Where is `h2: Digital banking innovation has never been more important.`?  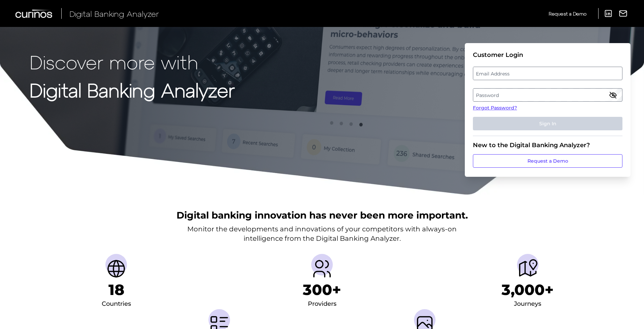
h2: Digital banking innovation has never been more important. is located at coordinates (322, 215).